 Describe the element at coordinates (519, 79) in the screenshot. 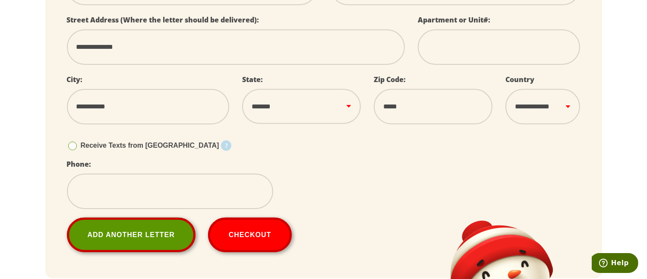

I see `label: Country` at that location.